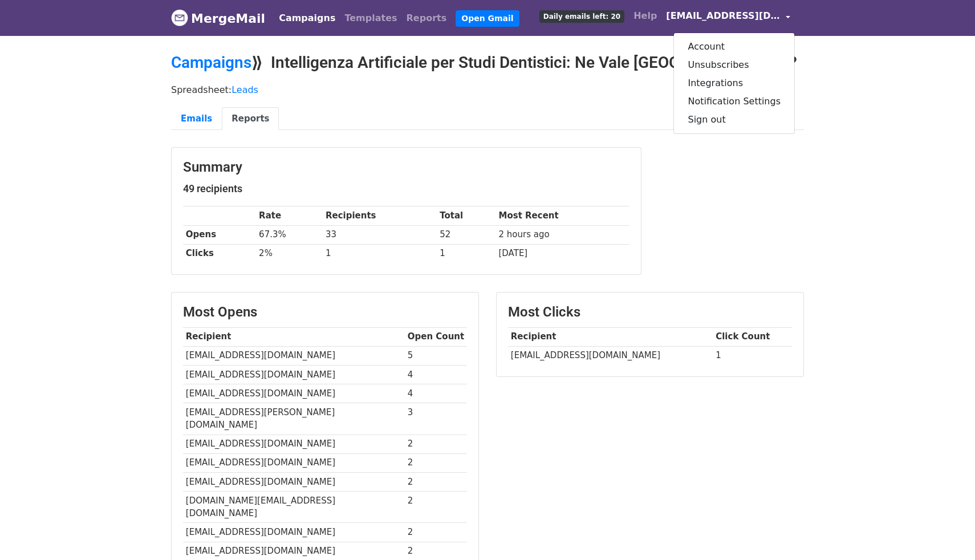 This screenshot has height=560, width=975. What do you see at coordinates (645, 16) in the screenshot?
I see `a: Help` at bounding box center [645, 16].